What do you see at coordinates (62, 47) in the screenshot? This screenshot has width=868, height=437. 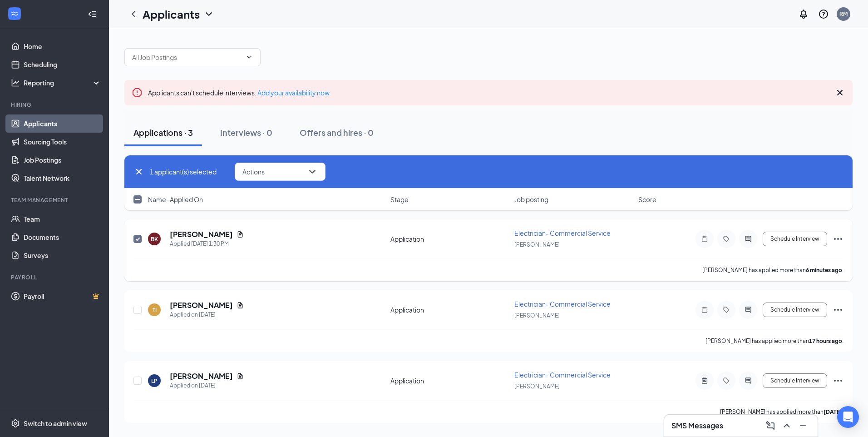 I see `a: Home` at bounding box center [62, 47].